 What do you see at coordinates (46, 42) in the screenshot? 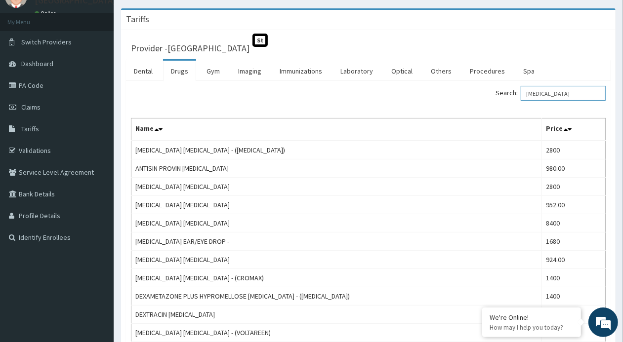
I see `span: Switch Providers` at bounding box center [46, 42].